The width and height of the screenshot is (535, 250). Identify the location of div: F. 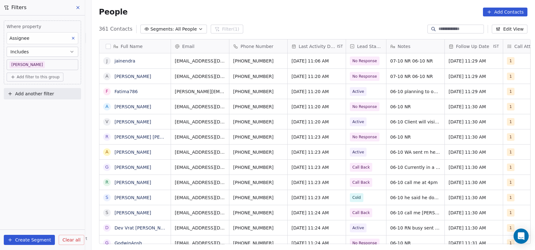
(107, 91).